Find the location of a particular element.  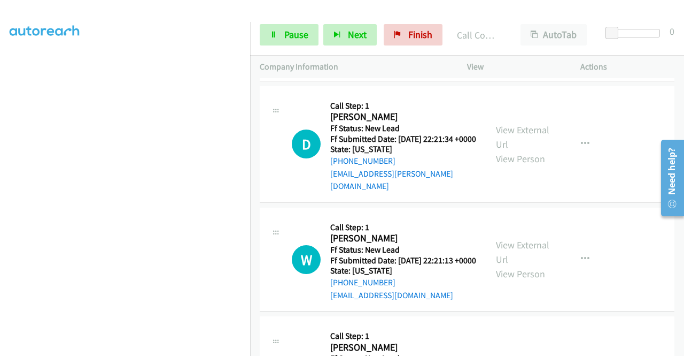

p: Actions is located at coordinates (628, 67).